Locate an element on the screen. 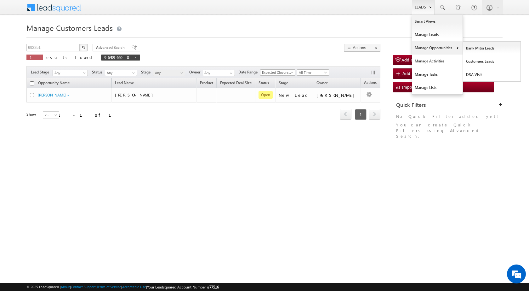  a: About is located at coordinates (65, 286).